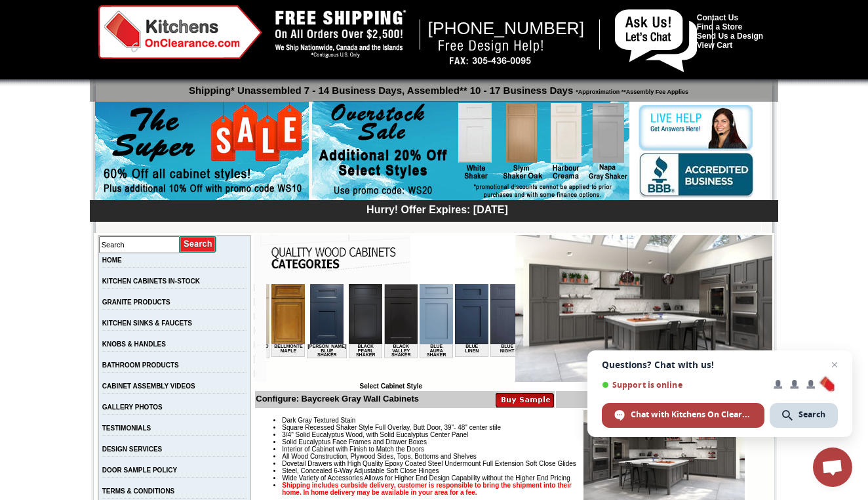 The image size is (868, 500). Describe the element at coordinates (99, 67) in the screenshot. I see `td: Black Pearl Shaker` at that location.